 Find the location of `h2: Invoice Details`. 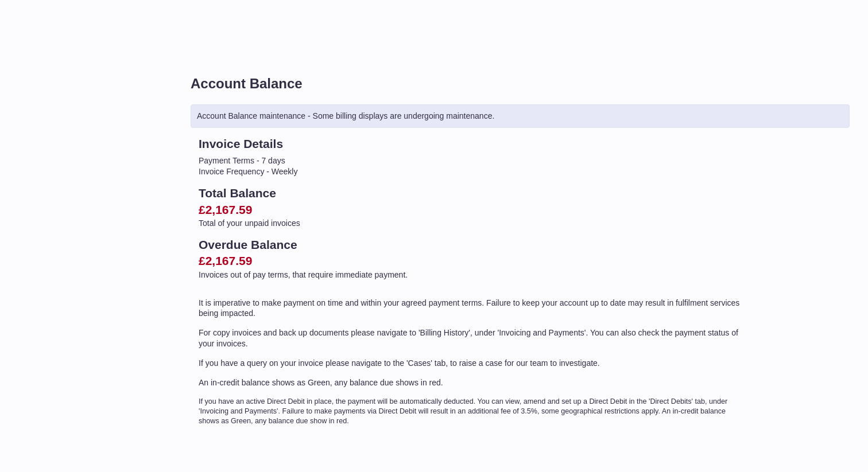

h2: Invoice Details is located at coordinates (472, 144).